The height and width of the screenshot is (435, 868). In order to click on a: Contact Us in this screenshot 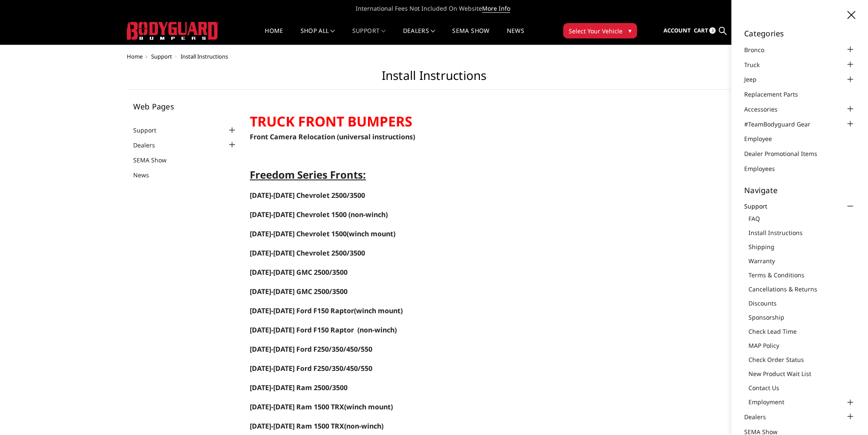, I will do `click(802, 388)`.